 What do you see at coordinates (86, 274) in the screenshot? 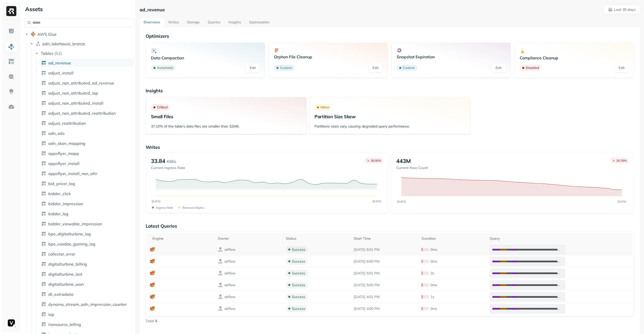
I see `a: digitalturbine_lost` at bounding box center [86, 274].